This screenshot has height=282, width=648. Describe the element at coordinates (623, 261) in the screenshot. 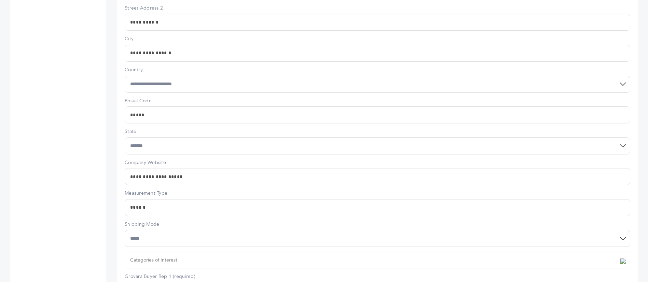

I see `img: select_arrow.svg` at that location.